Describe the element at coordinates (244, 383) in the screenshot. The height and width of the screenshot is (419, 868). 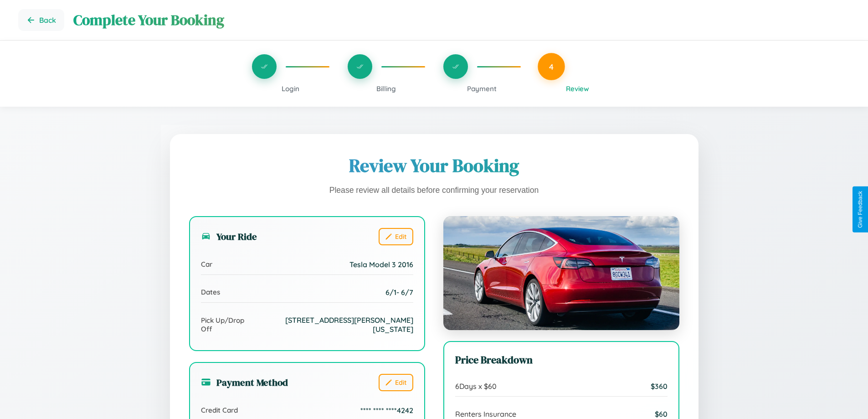
I see `h3: Payment Method` at that location.